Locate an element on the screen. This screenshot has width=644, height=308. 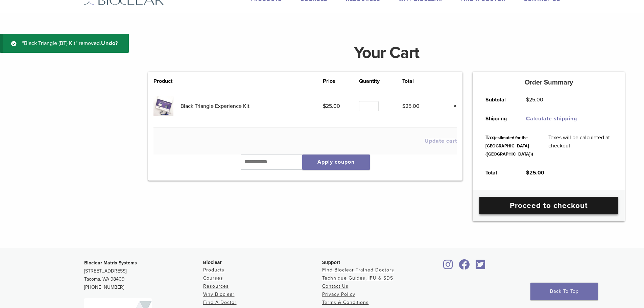
th: Shipping is located at coordinates (498, 118).